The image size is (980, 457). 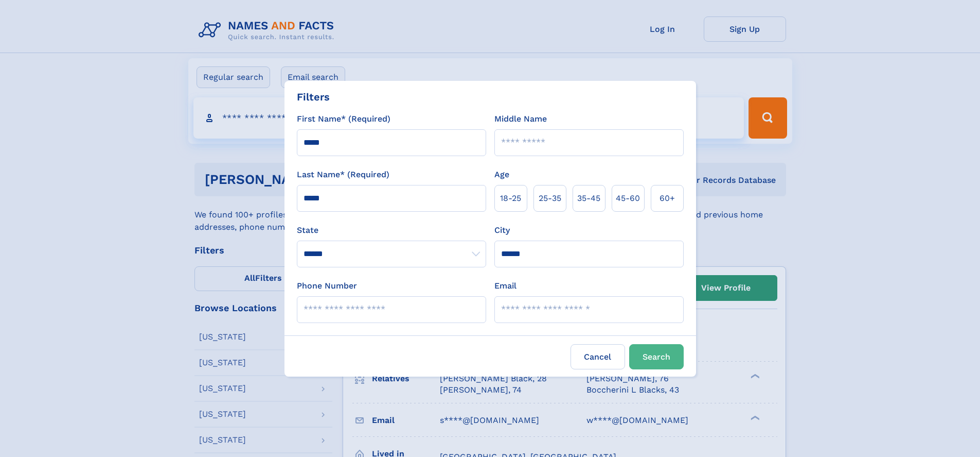 I want to click on label: First Name* (Required), so click(x=344, y=119).